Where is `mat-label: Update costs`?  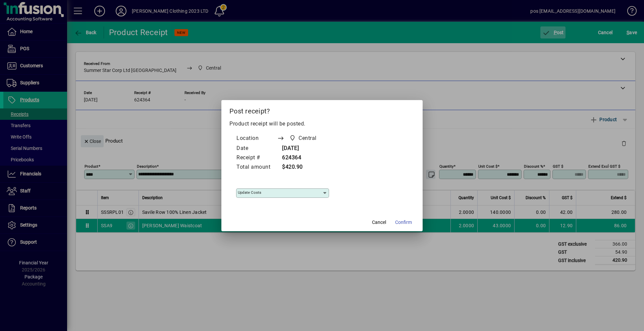
mat-label: Update costs is located at coordinates (249, 192).